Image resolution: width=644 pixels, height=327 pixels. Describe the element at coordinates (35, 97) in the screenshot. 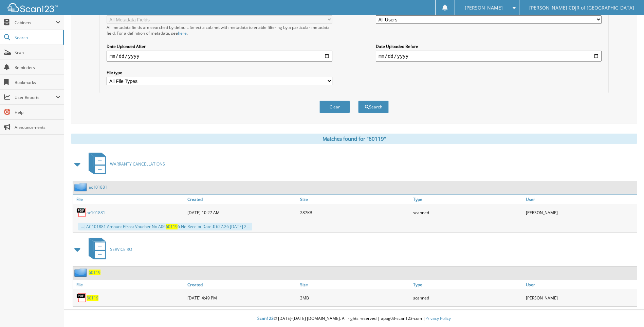

I see `span: User Reports` at that location.